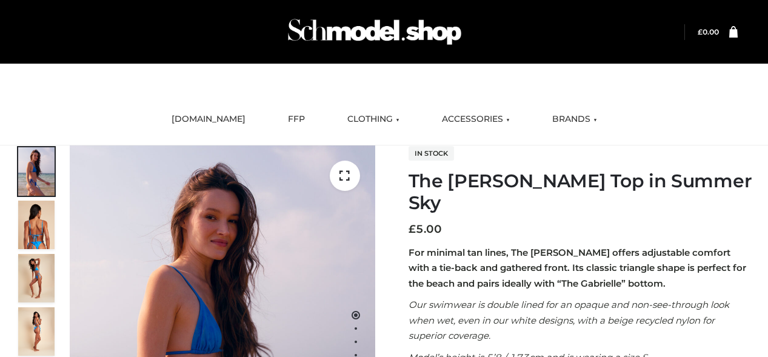 This screenshot has height=357, width=768. I want to click on img: 4.Alex-top_CN-1-1-2.jpg, so click(36, 278).